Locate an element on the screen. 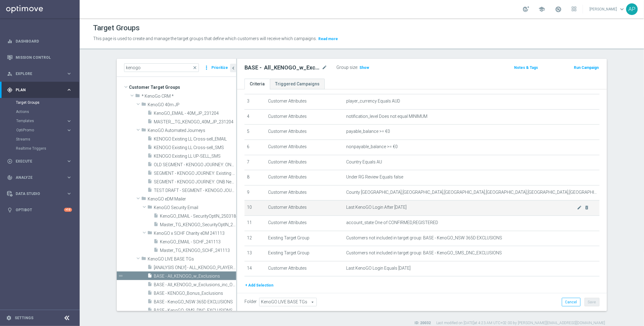  td: 8 is located at coordinates (255, 178).